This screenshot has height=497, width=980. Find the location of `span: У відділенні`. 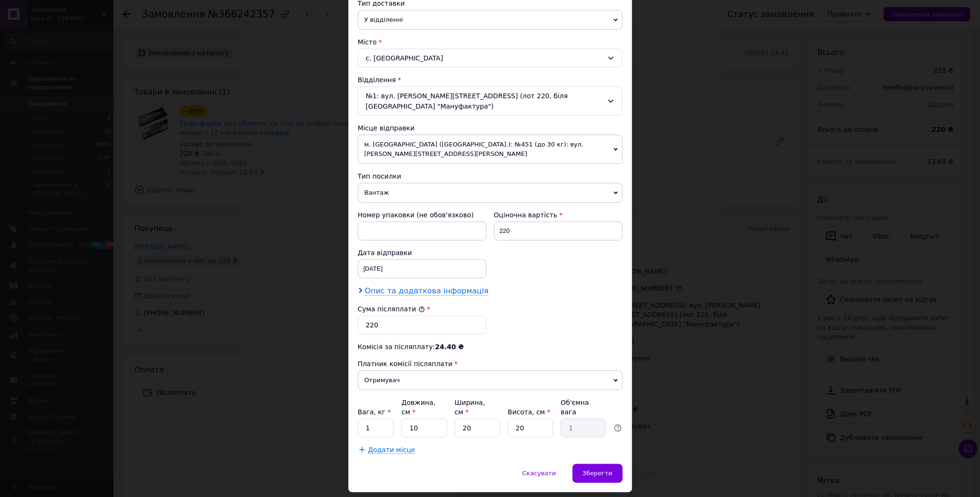

span: У відділенні is located at coordinates (490, 20).